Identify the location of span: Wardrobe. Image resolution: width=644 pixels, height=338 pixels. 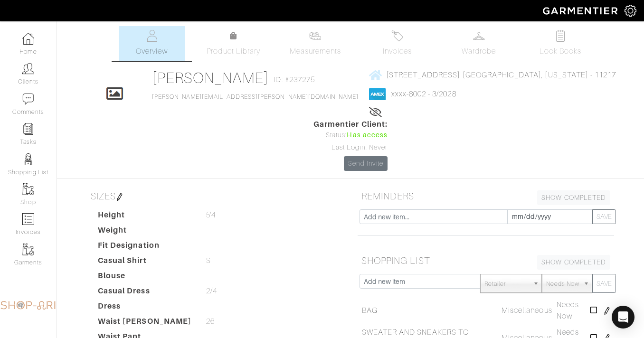
(478, 51).